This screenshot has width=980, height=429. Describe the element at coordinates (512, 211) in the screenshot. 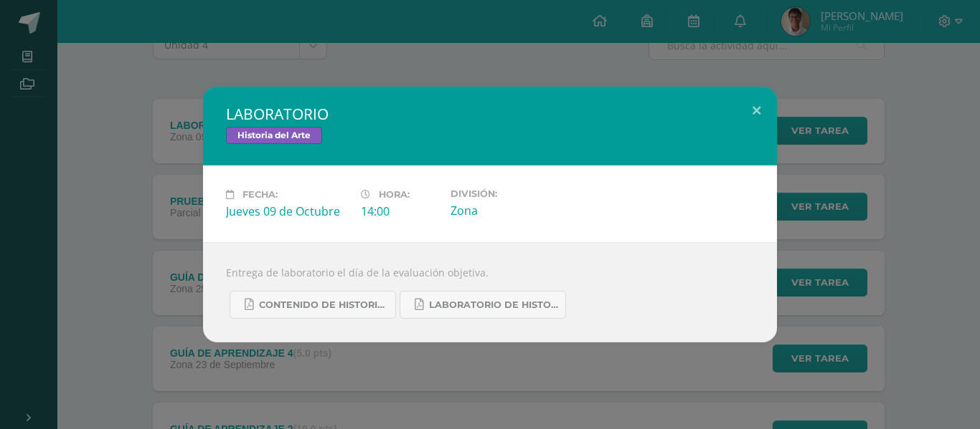

I see `div: Zona` at that location.